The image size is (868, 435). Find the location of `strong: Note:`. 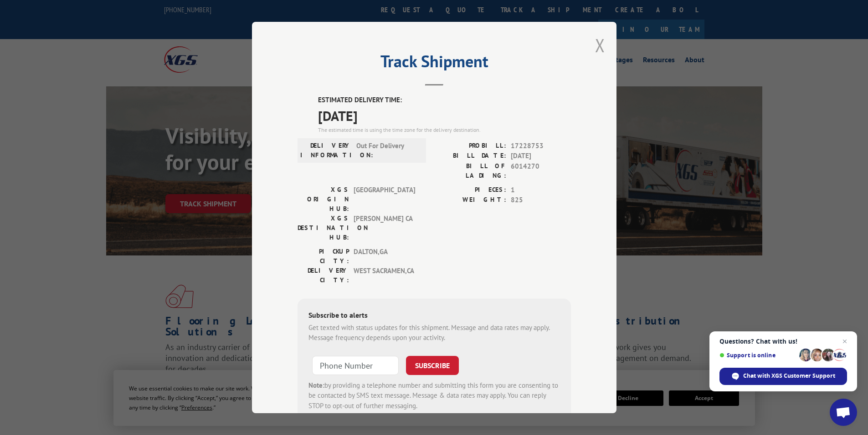

strong: Note: is located at coordinates (316, 385).